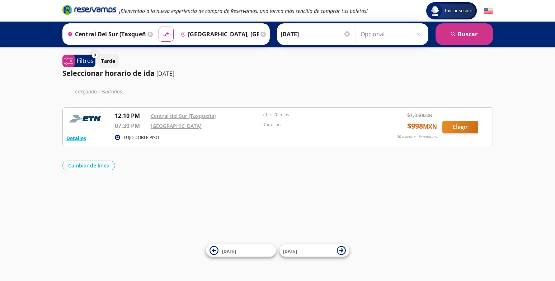  I want to click on p: Duración, so click(317, 125).